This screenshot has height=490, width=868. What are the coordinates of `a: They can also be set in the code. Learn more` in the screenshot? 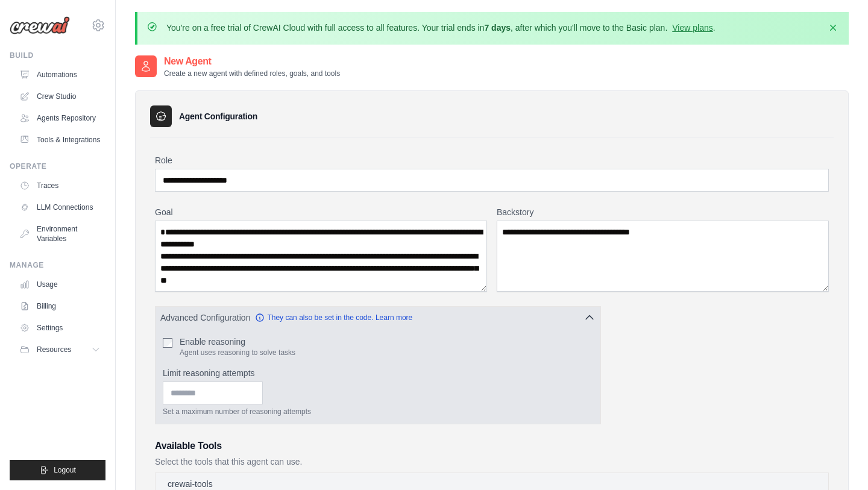 It's located at (333, 318).